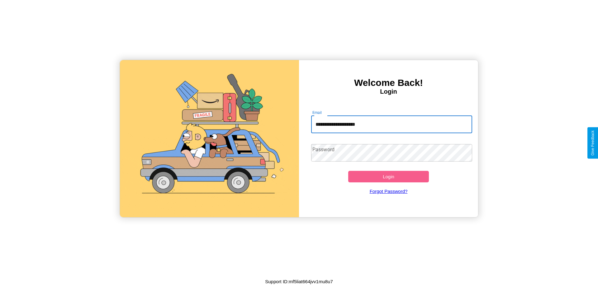 This screenshot has width=598, height=286. What do you see at coordinates (317, 112) in the screenshot?
I see `label: Email` at bounding box center [317, 112].